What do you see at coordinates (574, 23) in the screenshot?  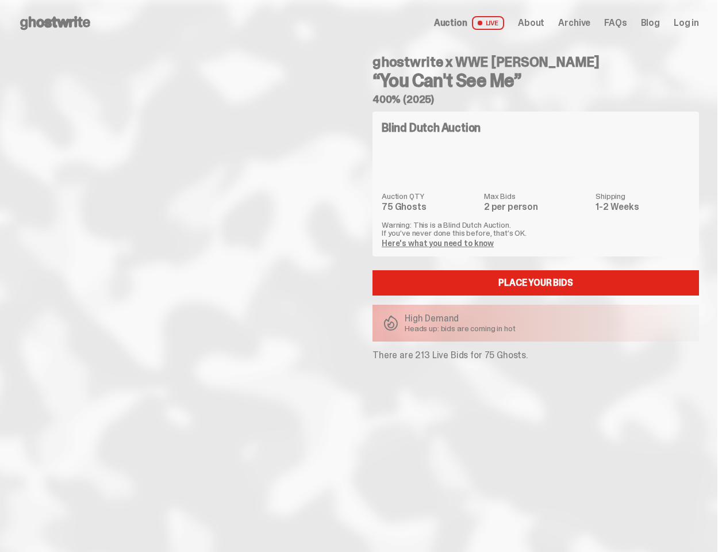 I see `span: Archive` at bounding box center [574, 23].